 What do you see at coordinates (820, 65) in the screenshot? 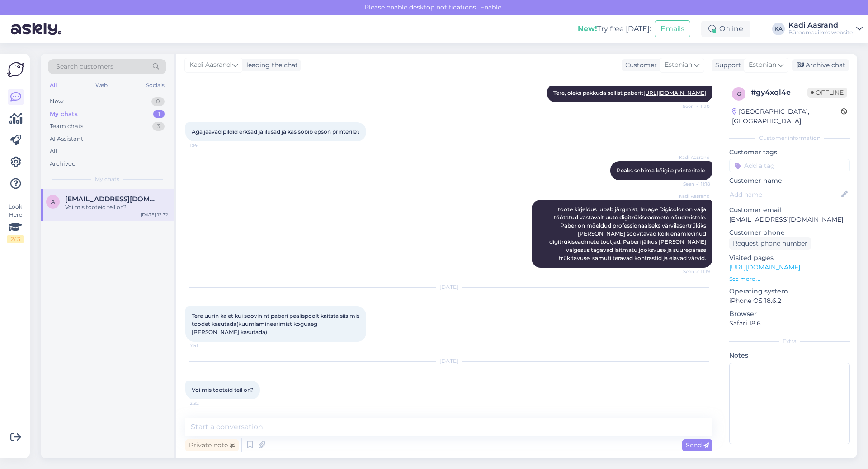
I see `div: Archive chat` at bounding box center [820, 65].